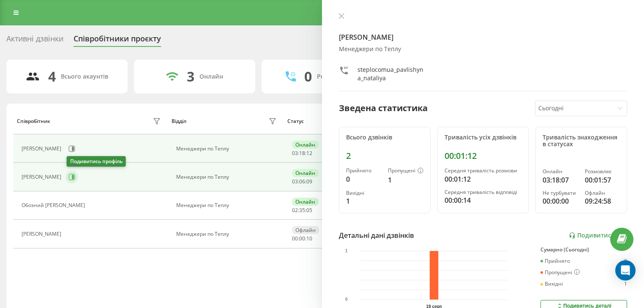 Image resolution: width=644 pixels, height=308 pixels. Describe the element at coordinates (384, 137) in the screenshot. I see `div: Всього дзвінків` at that location.